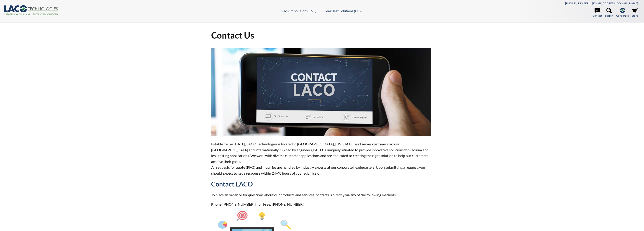  Describe the element at coordinates (217, 204) in the screenshot. I see `strong: Phone:` at that location.